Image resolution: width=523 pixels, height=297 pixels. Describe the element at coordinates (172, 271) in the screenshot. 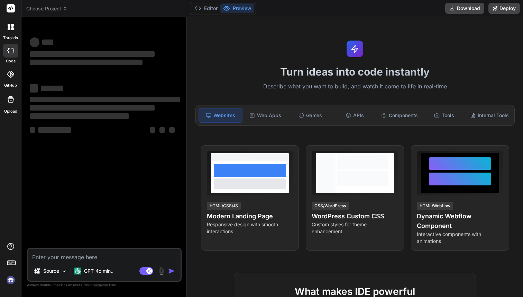

I see `img: icon` at that location.